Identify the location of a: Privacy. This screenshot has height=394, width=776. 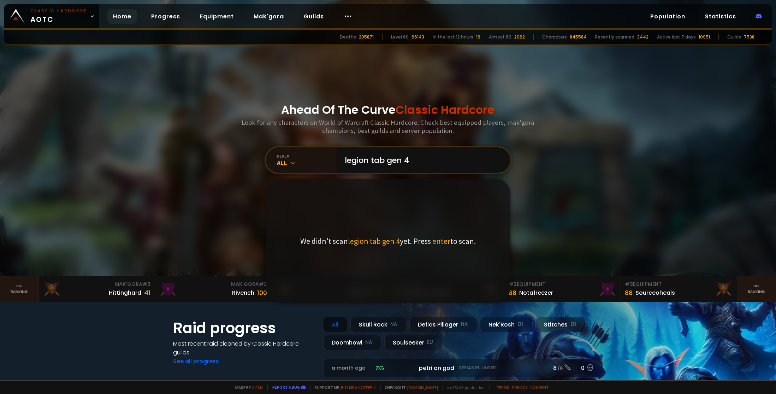
(520, 387).